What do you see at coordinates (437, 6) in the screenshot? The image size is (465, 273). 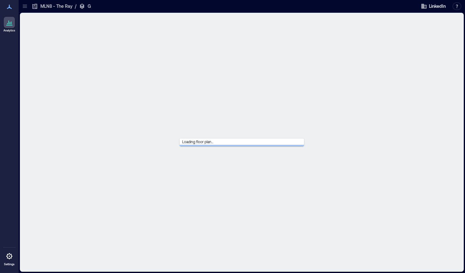 I see `span: LinkedIn` at bounding box center [437, 6].